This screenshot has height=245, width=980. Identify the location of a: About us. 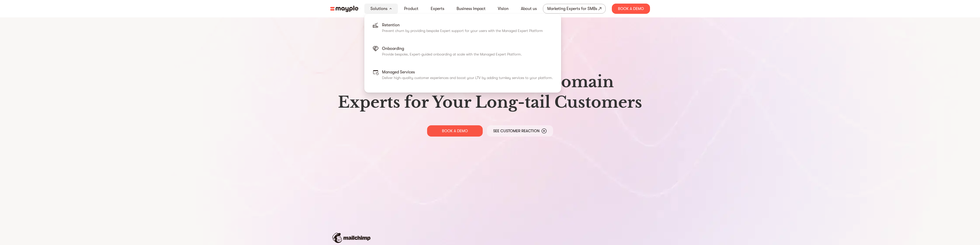
(529, 9).